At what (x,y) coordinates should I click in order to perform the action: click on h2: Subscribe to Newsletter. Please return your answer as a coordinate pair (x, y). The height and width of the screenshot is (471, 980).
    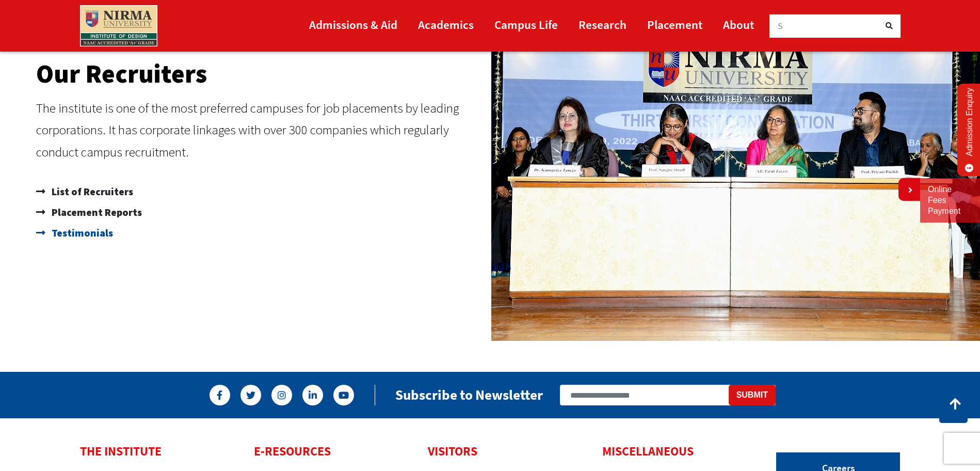
    Looking at the image, I should click on (469, 395).